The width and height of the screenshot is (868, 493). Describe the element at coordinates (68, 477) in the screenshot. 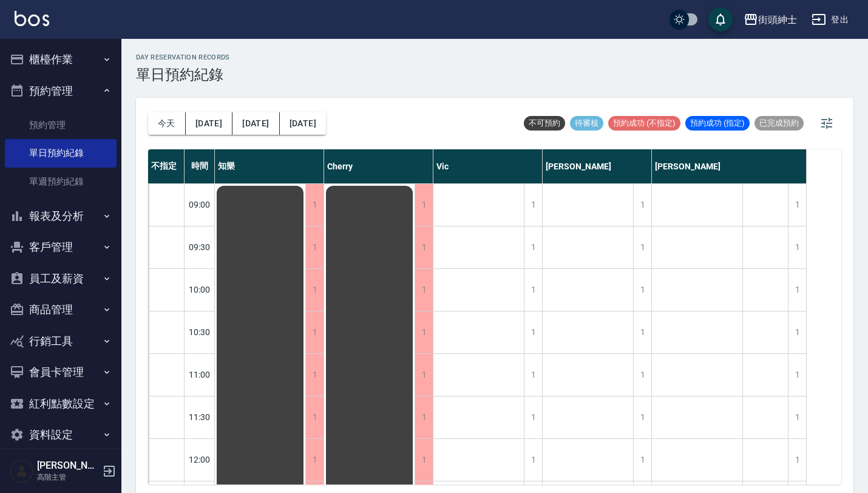

I see `p: 高階主管` at that location.